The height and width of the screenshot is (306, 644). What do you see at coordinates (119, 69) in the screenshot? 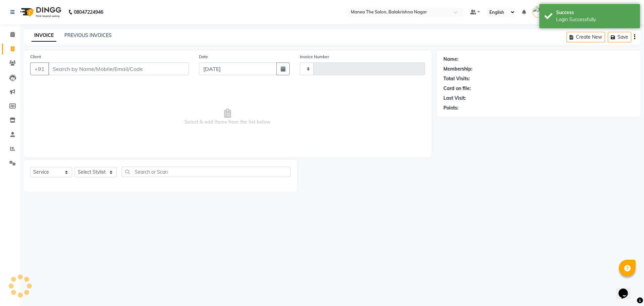
I see `input: Search by Name/Mobile/Email/Code` at bounding box center [119, 69].